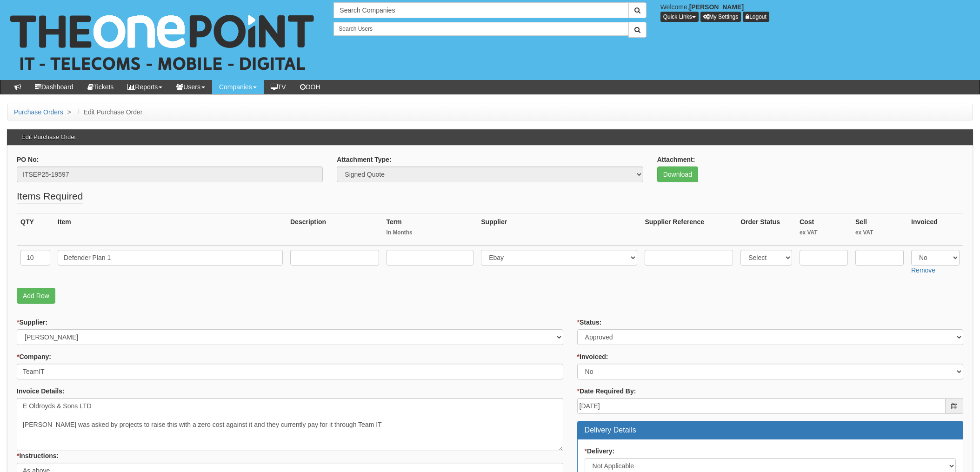 The image size is (980, 472). Describe the element at coordinates (39, 112) in the screenshot. I see `a: Purchase Orders` at that location.